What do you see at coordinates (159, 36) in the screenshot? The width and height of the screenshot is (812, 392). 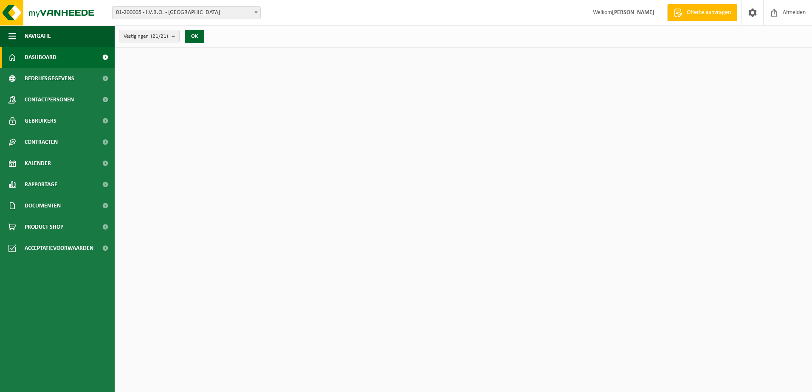 I see `count: (21/21)` at bounding box center [159, 36].